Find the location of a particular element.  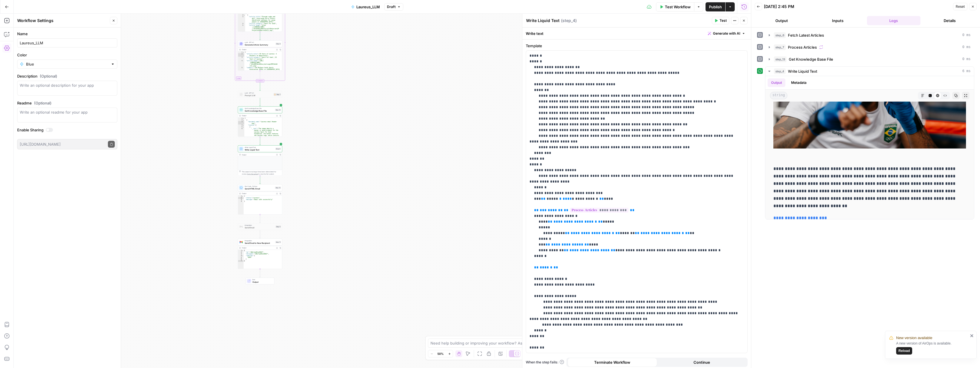

button: 0 ms is located at coordinates (869, 47).